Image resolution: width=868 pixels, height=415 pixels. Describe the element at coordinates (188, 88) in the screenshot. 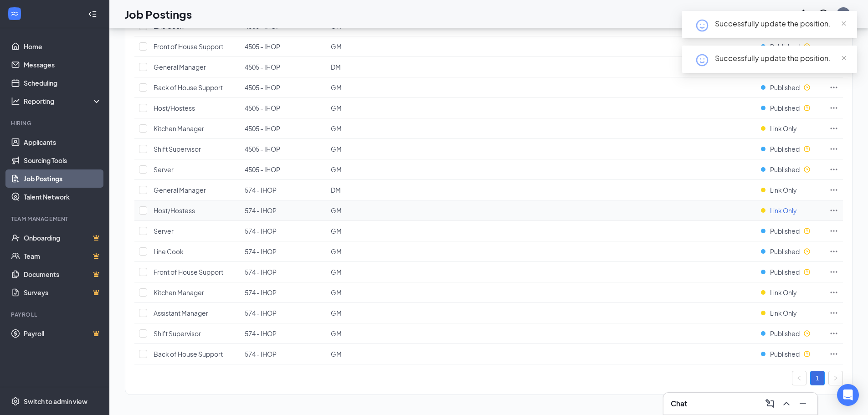

I see `span: Back of House Support` at that location.